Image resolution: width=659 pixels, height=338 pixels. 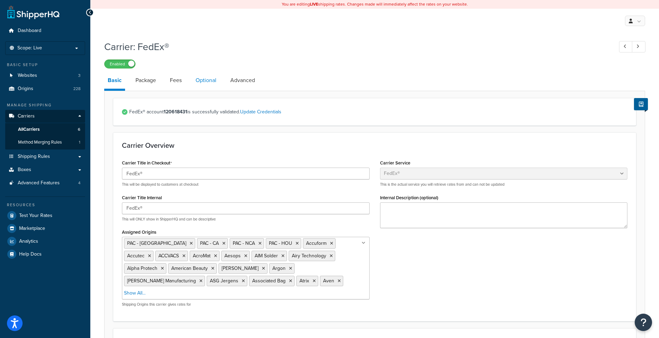 What do you see at coordinates (45, 228) in the screenshot?
I see `li: Marketplace` at bounding box center [45, 228].